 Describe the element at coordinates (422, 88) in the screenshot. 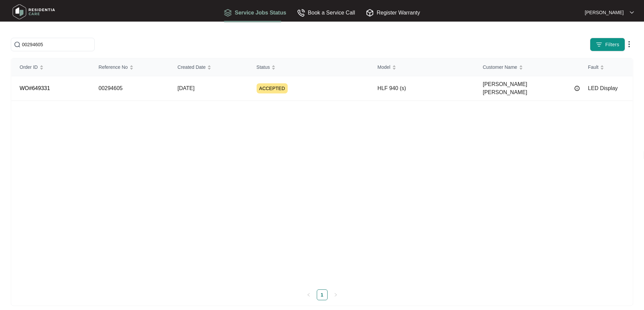

I see `td: HLF 940 (s)` at that location.